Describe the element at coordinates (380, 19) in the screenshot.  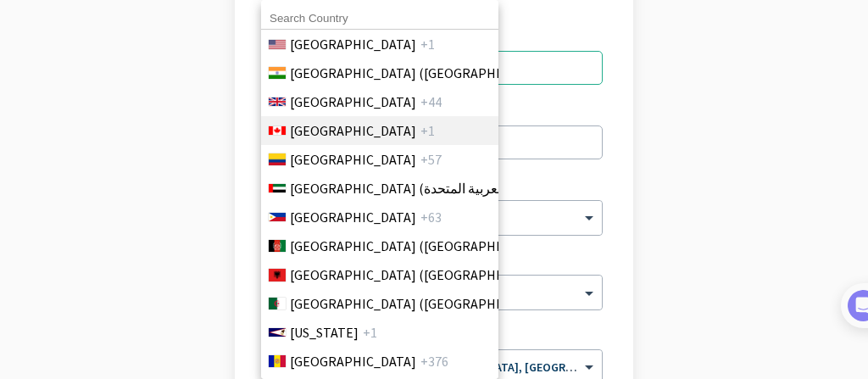
I see `input: Search Country` at that location.